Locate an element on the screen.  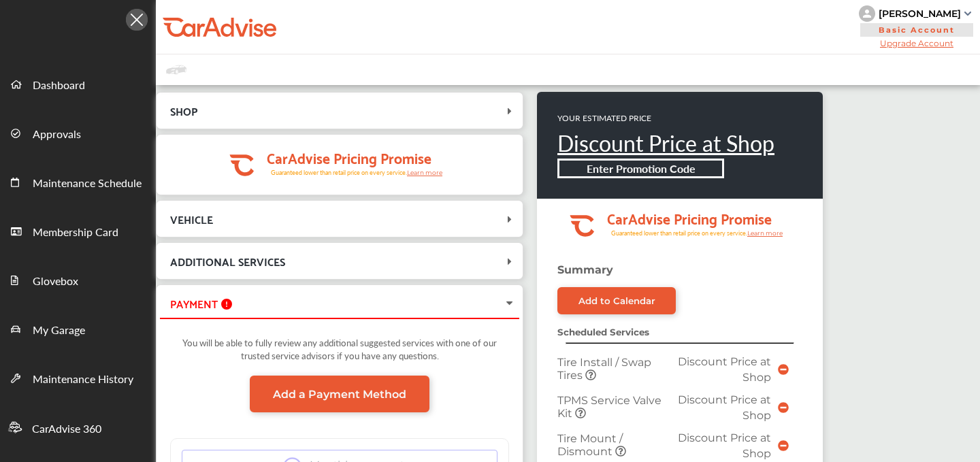
a: Maintenance Schedule is located at coordinates (78, 181).